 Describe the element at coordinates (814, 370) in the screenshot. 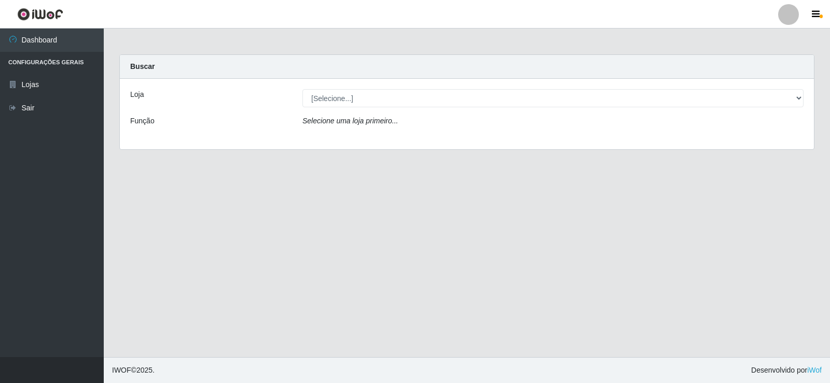

I see `a: iWof` at that location.